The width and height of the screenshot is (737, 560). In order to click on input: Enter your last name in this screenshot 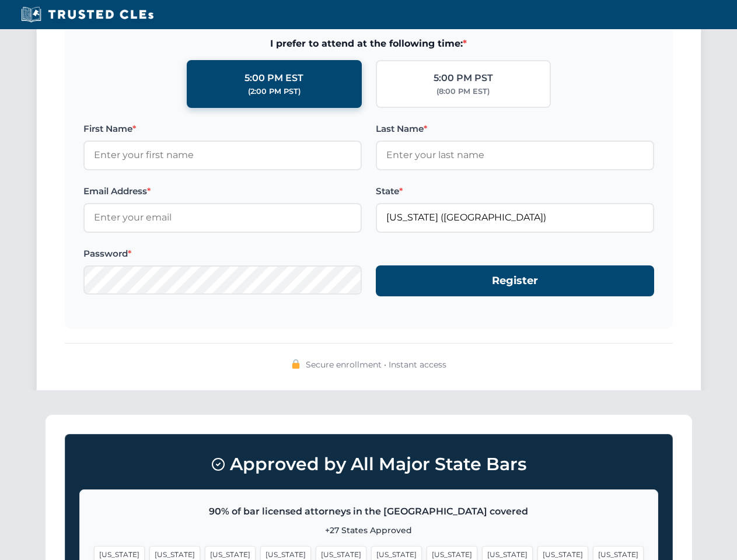, I will do `click(515, 155)`.